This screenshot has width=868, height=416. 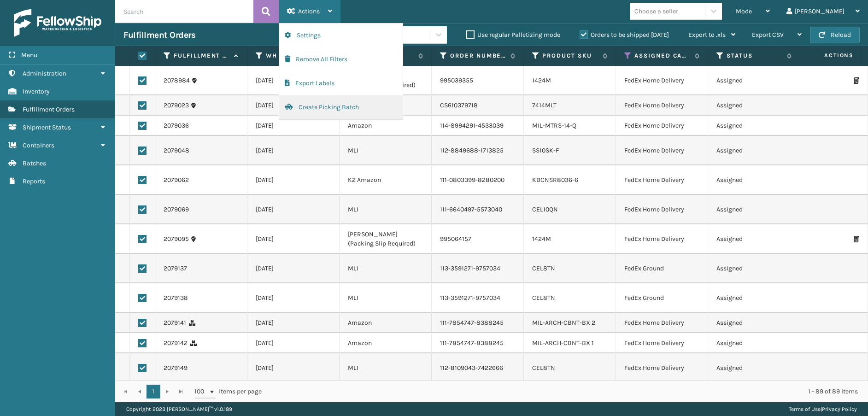 What do you see at coordinates (570, 56) in the screenshot?
I see `label: Product SKU` at bounding box center [570, 56].